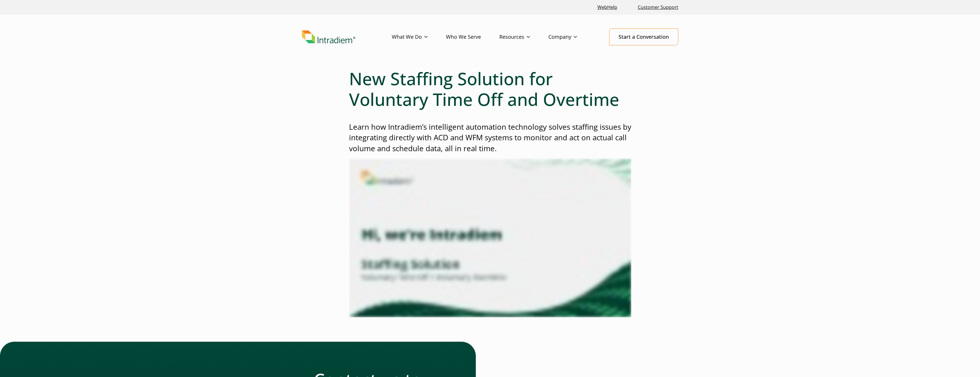  What do you see at coordinates (607, 7) in the screenshot?
I see `a: Link opens in a new window` at bounding box center [607, 7].